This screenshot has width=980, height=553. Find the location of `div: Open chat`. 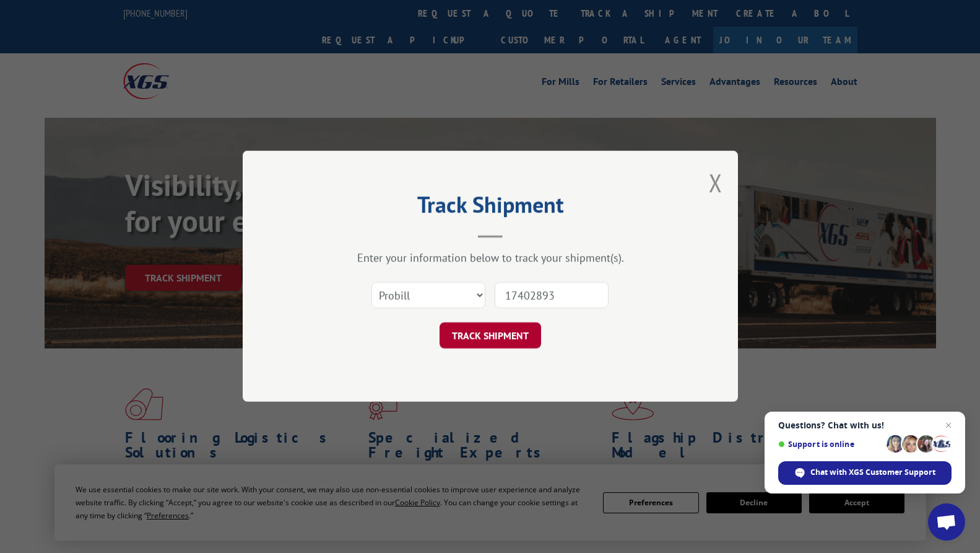

div: Open chat is located at coordinates (947, 522).